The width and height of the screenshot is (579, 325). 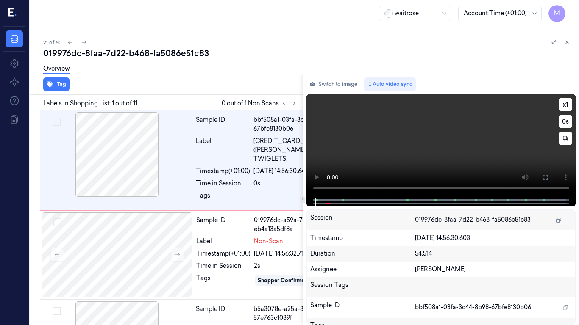 What do you see at coordinates (557, 14) in the screenshot?
I see `button: M` at bounding box center [557, 14].